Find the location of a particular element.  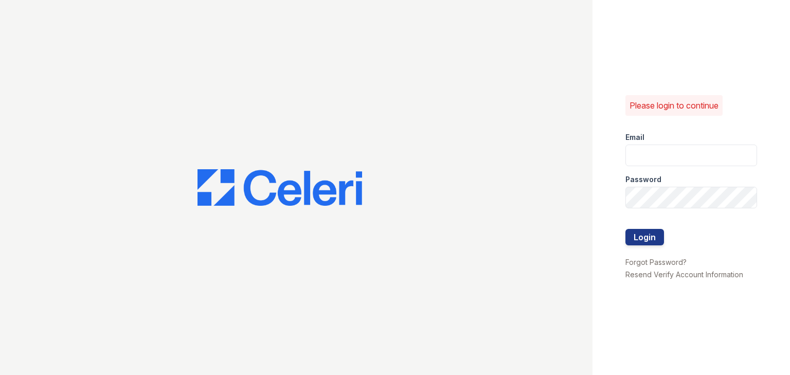

a: Forgot Password? is located at coordinates (656, 262).